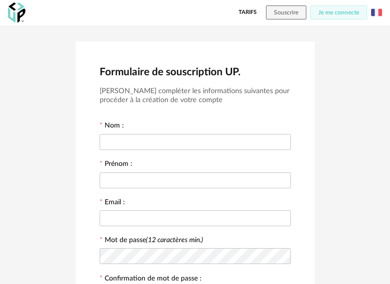  Describe the element at coordinates (154, 240) in the screenshot. I see `label: Mot de passe` at that location.